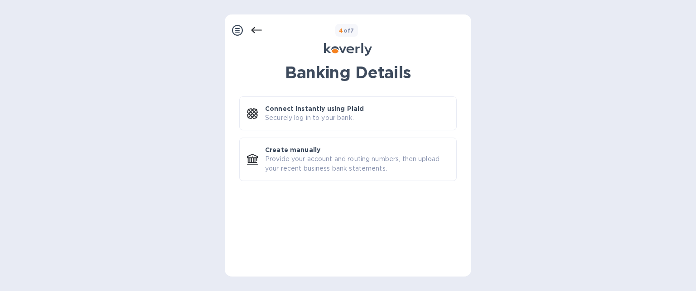 The width and height of the screenshot is (696, 291). I want to click on p: Securely log in to your bank., so click(309, 118).